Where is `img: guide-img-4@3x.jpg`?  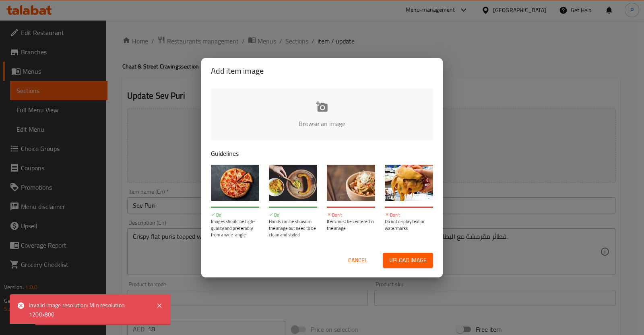
img: guide-img-4@3x.jpg is located at coordinates (409, 183).